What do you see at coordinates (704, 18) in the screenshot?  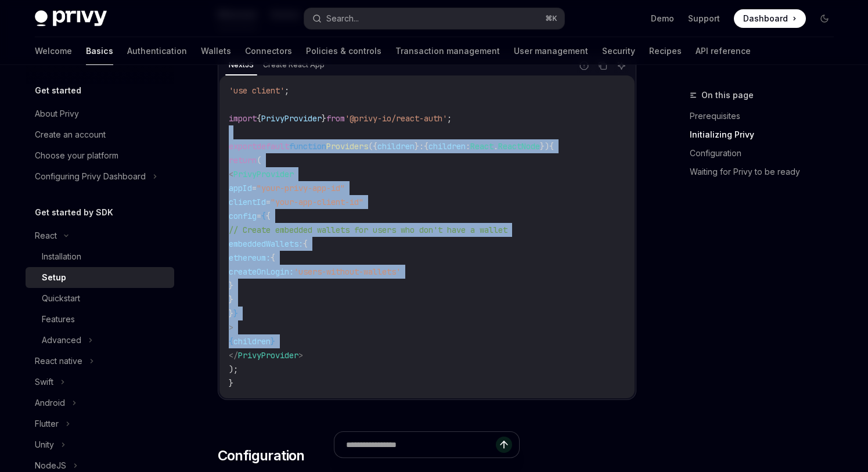 I see `a: Support` at bounding box center [704, 18].